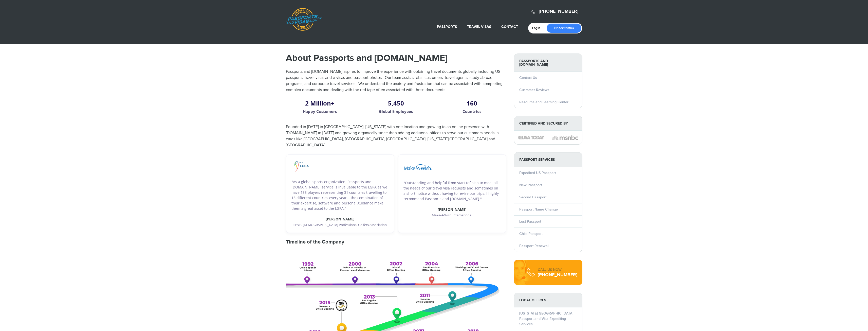 This screenshot has height=331, width=868. Describe the element at coordinates (564, 28) in the screenshot. I see `a: Check Status` at that location.